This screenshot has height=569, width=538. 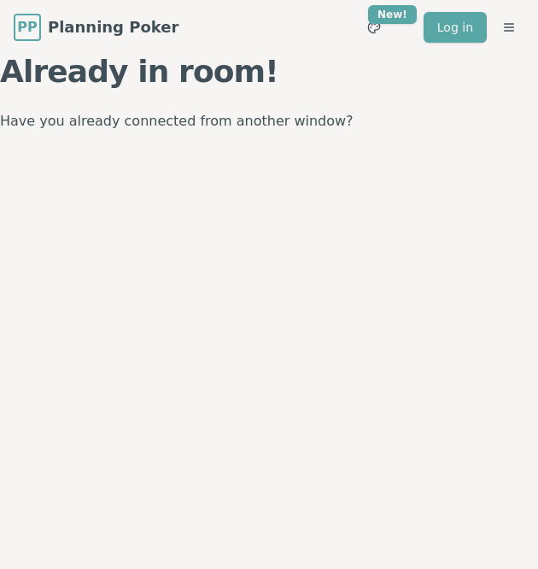 I want to click on div: New!, so click(x=392, y=15).